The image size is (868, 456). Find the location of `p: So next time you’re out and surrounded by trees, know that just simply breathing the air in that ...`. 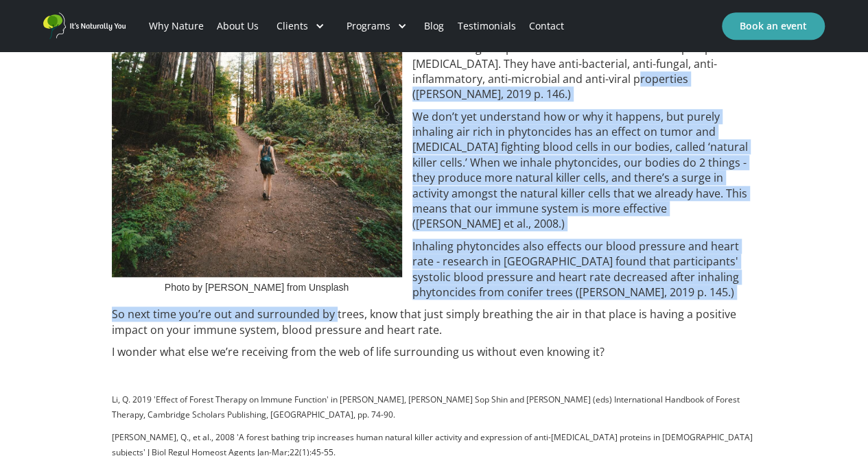

p: So next time you’re out and surrounded by trees, know that just simply breathing the air in that ... is located at coordinates (434, 321).